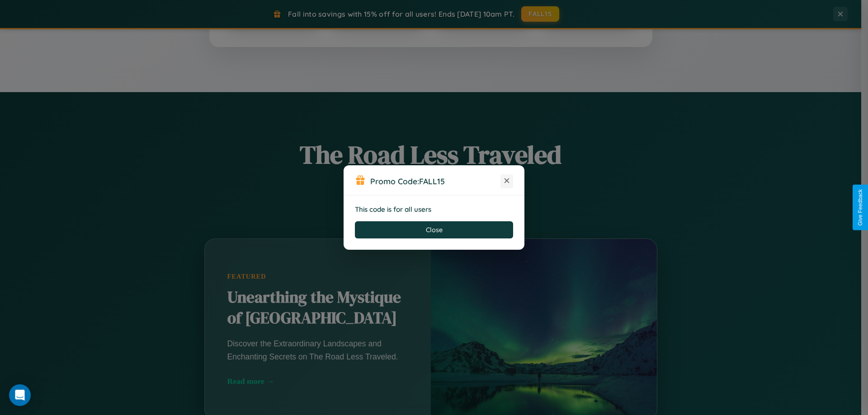  Describe the element at coordinates (860, 208) in the screenshot. I see `div: Give Feedback` at that location.